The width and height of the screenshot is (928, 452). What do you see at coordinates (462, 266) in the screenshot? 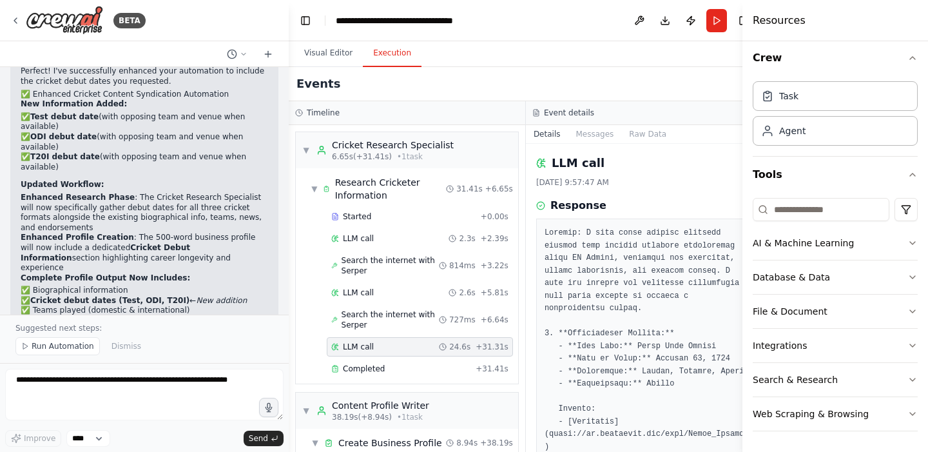
I see `span: 814ms` at bounding box center [462, 266].